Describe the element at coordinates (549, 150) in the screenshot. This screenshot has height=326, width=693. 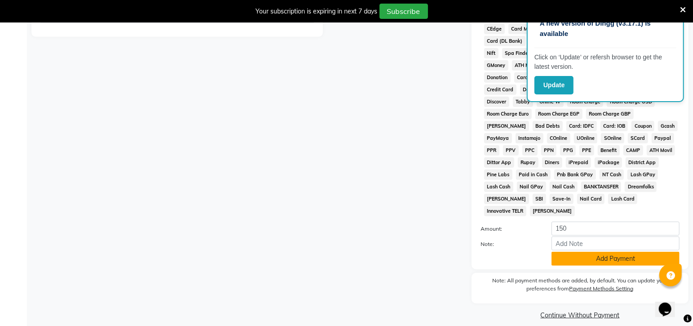
I see `span: PPN` at that location.